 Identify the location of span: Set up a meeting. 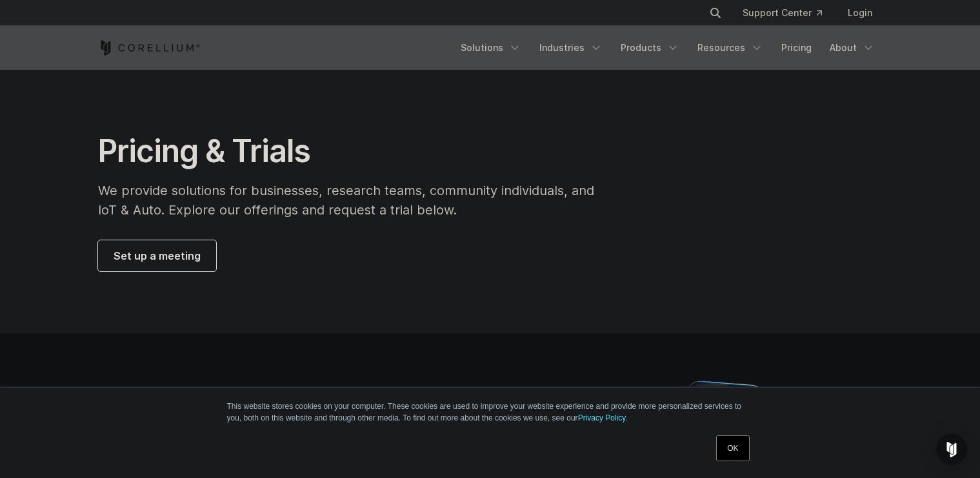
(156, 255).